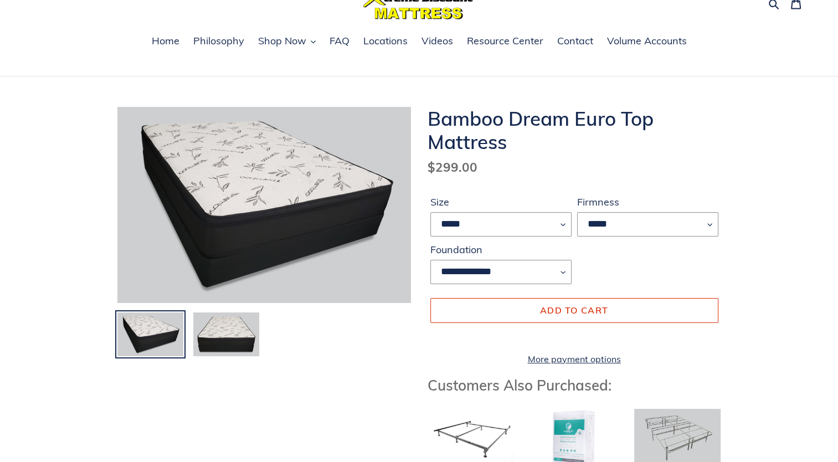 This screenshot has width=838, height=462. Describe the element at coordinates (437, 41) in the screenshot. I see `span: Videos` at that location.